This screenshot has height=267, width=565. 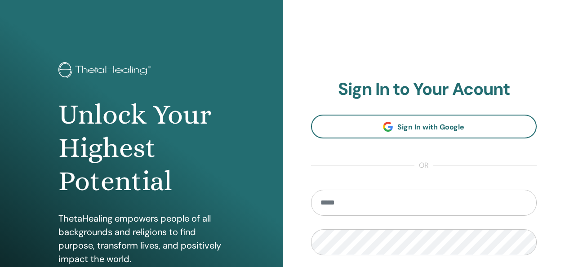 I want to click on h1: Unlock Your Highest Potential, so click(x=141, y=148).